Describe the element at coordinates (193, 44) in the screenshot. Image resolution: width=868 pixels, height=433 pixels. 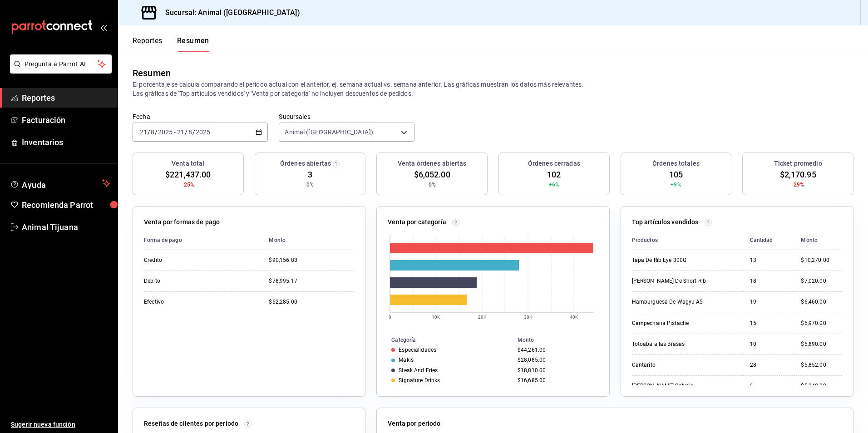
I see `button: Resumen` at that location.